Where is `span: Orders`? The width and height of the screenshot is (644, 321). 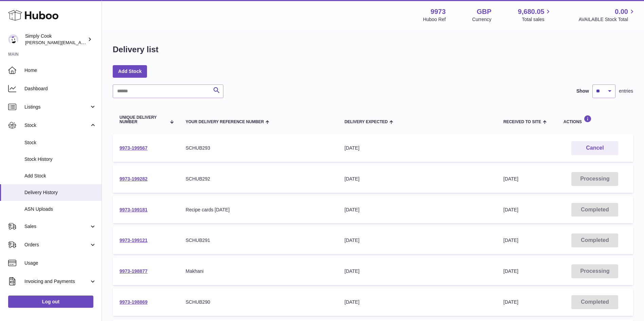 span: Orders is located at coordinates (56, 245).